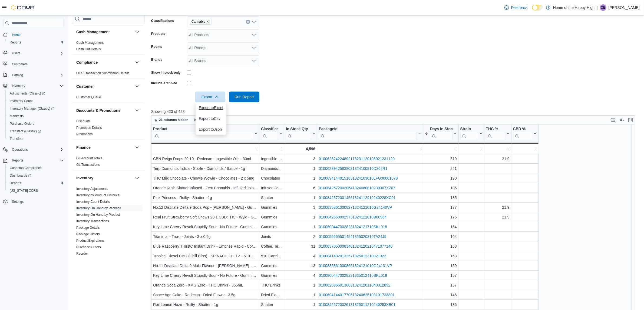  What do you see at coordinates (613, 120) in the screenshot?
I see `button: Keyboard shortcuts` at bounding box center [613, 120].